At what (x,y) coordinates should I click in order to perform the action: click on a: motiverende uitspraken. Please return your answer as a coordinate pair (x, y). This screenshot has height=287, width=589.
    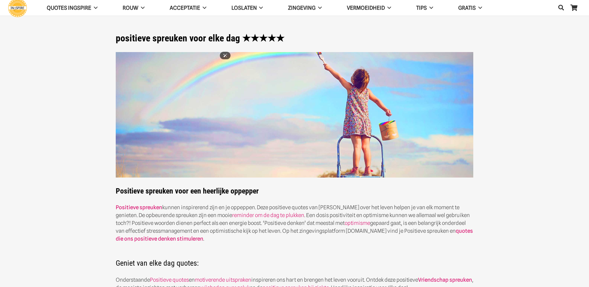
    Looking at the image, I should click on (223, 280).